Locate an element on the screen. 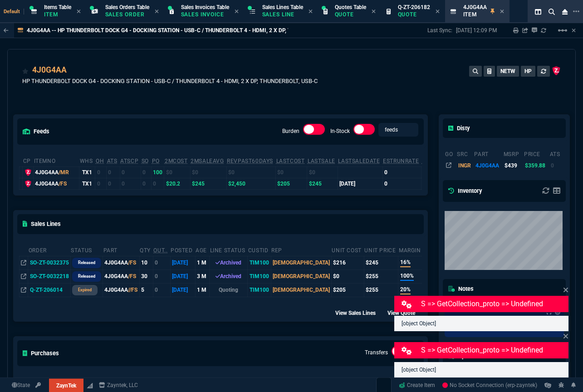 The height and width of the screenshot is (392, 583). abbr: Total units on open Sales Orders is located at coordinates (145, 161).